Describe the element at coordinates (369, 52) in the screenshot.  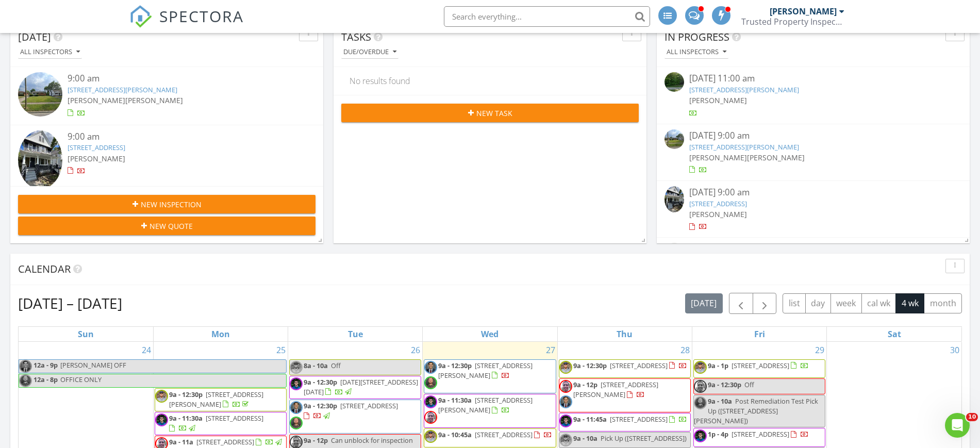
I see `button: Due/Overdue` at that location.